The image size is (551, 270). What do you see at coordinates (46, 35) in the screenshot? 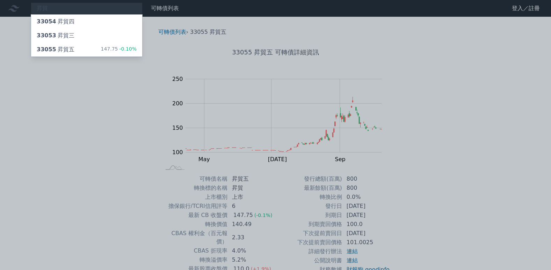
I see `span: 33053` at bounding box center [46, 35].